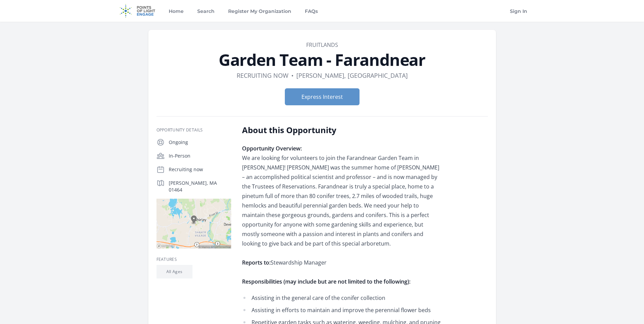 This screenshot has height=324, width=644. I want to click on strong: Responsibilities (may include but are not limited to the following):, so click(327, 281).